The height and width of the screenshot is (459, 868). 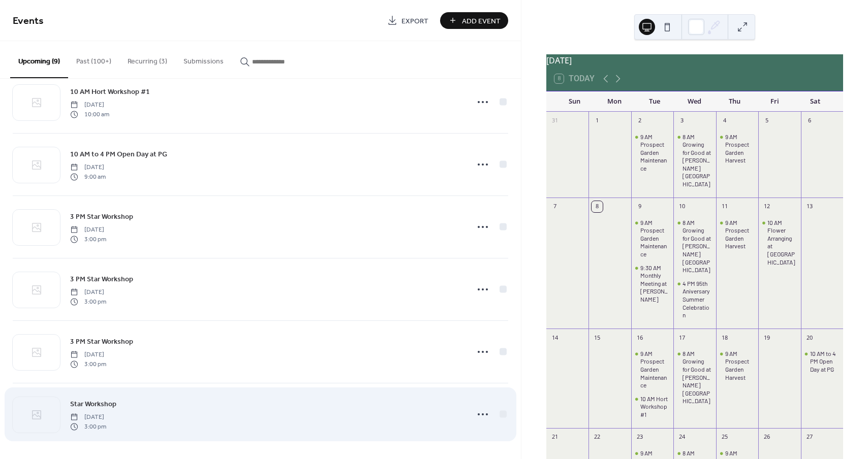 What do you see at coordinates (90, 114) in the screenshot?
I see `span: 10:00 am` at bounding box center [90, 114].